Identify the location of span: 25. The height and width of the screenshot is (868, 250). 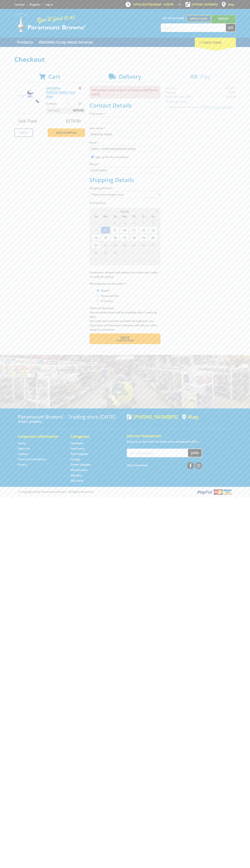
(134, 245).